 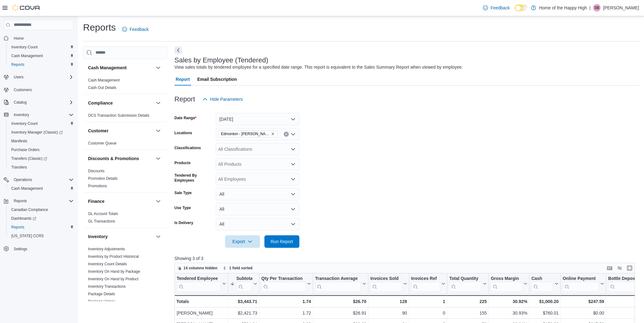 What do you see at coordinates (201, 283) in the screenshot?
I see `button: Tendered Employee` at bounding box center [201, 283].